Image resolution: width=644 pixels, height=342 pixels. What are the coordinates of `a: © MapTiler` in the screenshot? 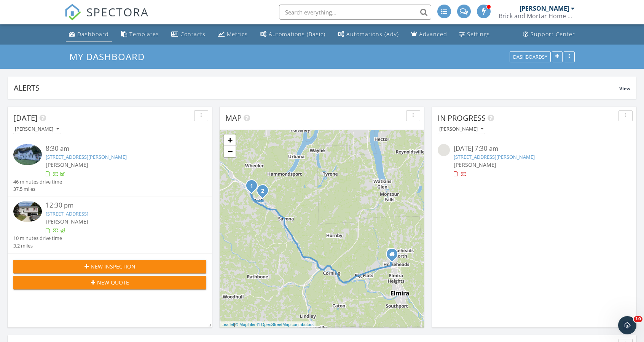 It's located at (246, 325).